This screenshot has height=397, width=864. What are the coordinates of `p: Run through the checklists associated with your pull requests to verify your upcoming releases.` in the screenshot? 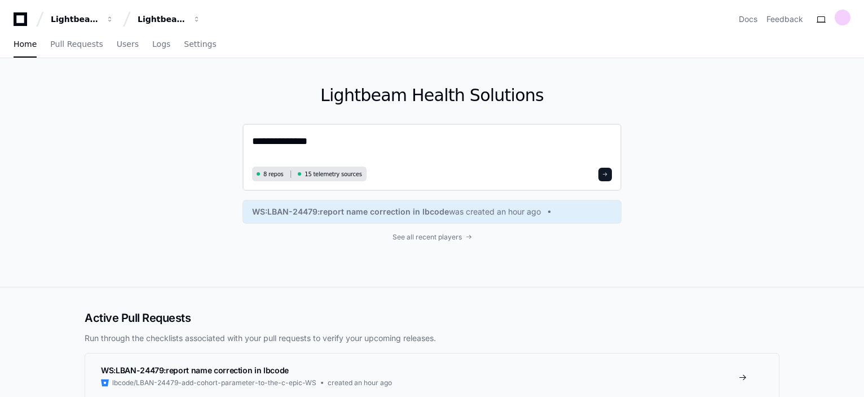 It's located at (432, 338).